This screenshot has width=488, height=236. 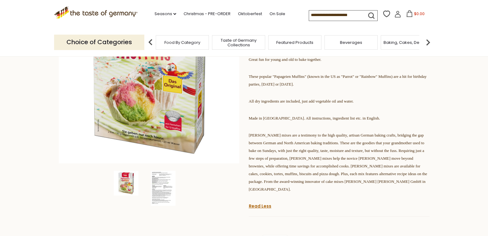 What do you see at coordinates (250, 14) in the screenshot?
I see `a: Oktoberfest` at bounding box center [250, 14].